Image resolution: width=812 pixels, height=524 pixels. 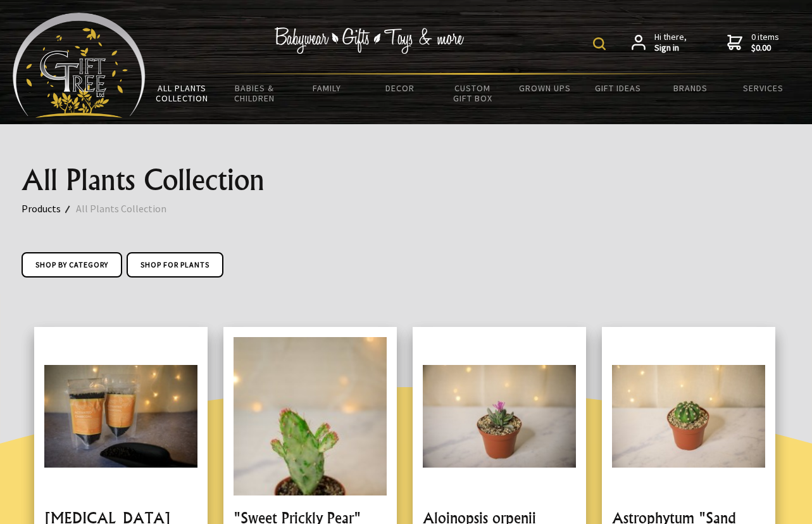 What do you see at coordinates (327, 88) in the screenshot?
I see `a: Family` at bounding box center [327, 88].